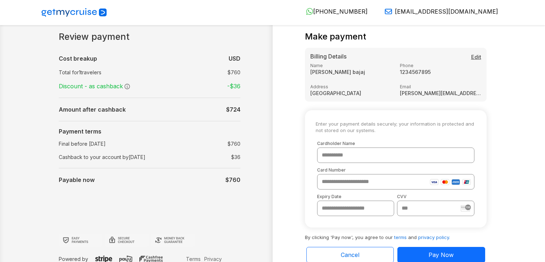 The width and height of the screenshot is (545, 262). I want to click on label: Expiry Date, so click(356, 196).